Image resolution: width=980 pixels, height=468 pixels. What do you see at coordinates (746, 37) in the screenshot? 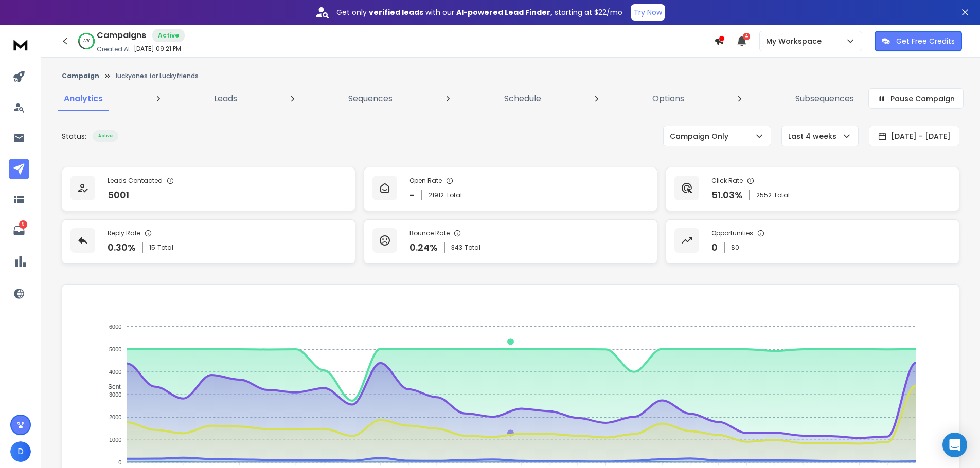
I see `span: 4` at bounding box center [746, 37].